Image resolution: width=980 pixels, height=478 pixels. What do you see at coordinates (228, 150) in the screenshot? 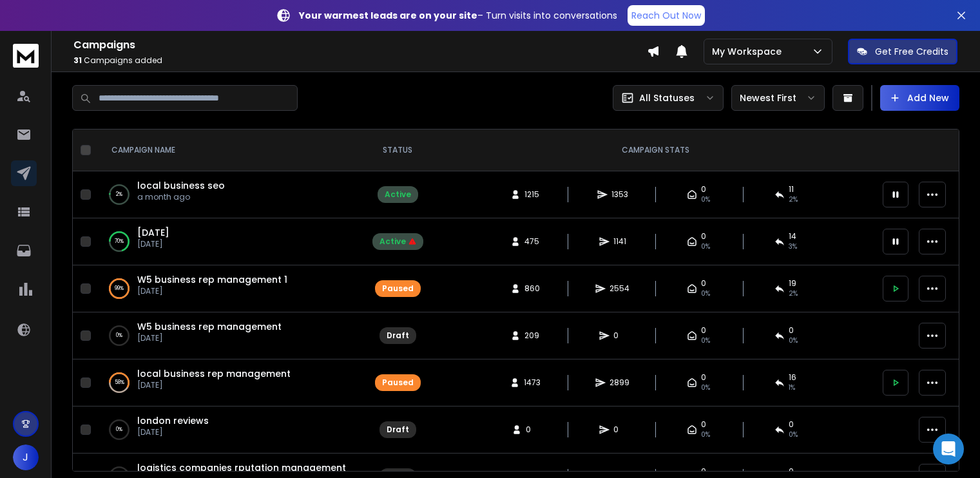
I see `th: CAMPAIGN NAME` at bounding box center [228, 150].